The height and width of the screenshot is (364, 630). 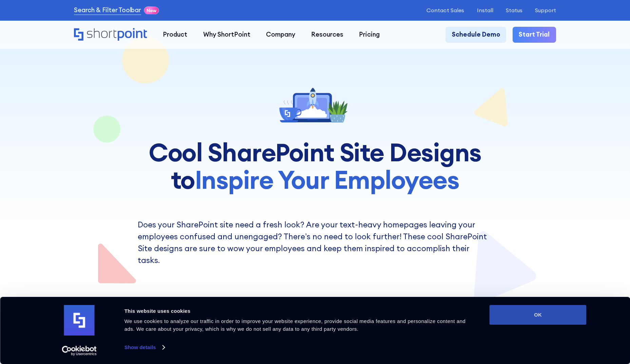 What do you see at coordinates (514, 10) in the screenshot?
I see `a: Status` at bounding box center [514, 10].